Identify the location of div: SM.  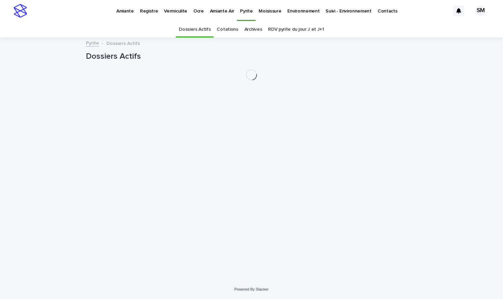
(480, 11).